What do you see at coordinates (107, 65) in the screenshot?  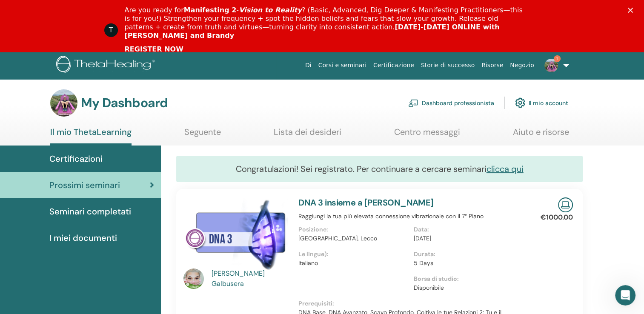 I see `img: logo.png` at bounding box center [107, 65].